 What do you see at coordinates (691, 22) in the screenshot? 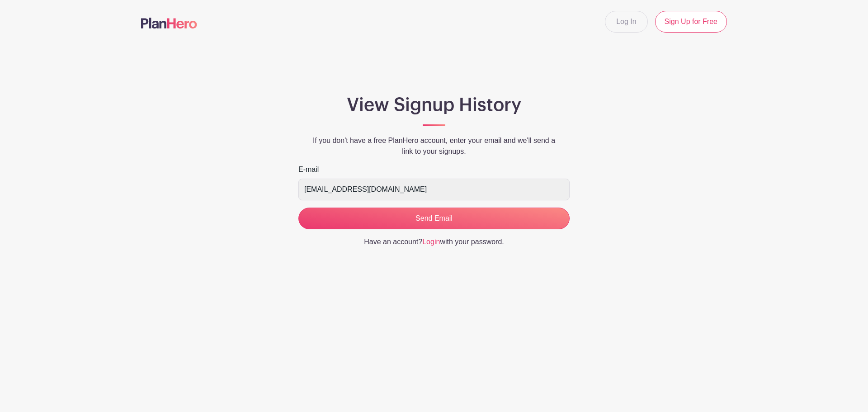
I see `a: Sign Up for Free` at bounding box center [691, 22].